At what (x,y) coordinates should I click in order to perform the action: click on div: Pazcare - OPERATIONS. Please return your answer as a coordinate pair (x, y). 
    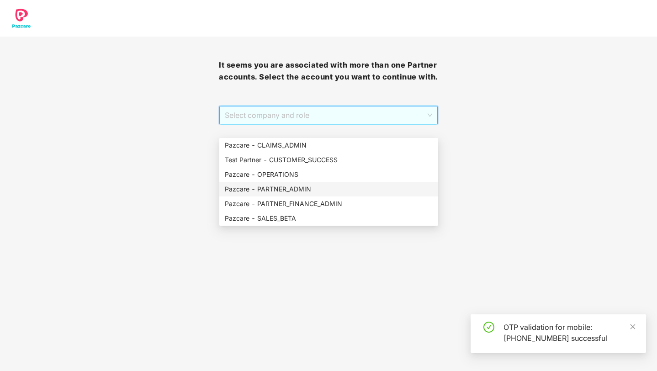
    Looking at the image, I should click on (329, 175).